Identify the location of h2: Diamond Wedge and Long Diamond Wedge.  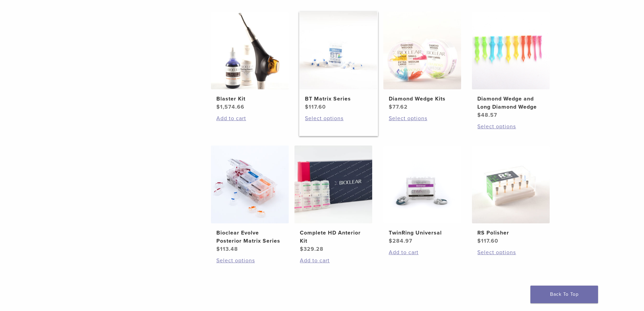
(511, 103).